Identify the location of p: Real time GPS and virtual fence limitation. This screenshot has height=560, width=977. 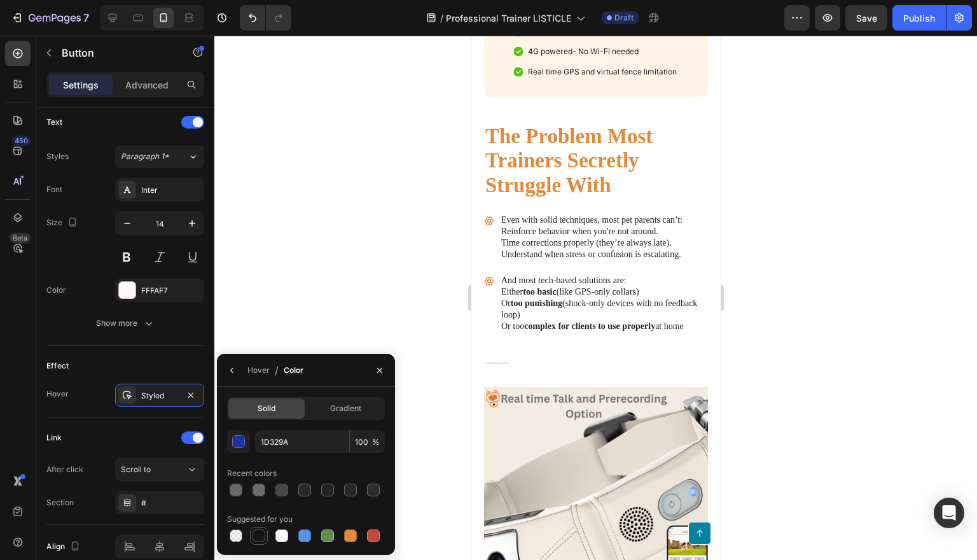
(131, 36).